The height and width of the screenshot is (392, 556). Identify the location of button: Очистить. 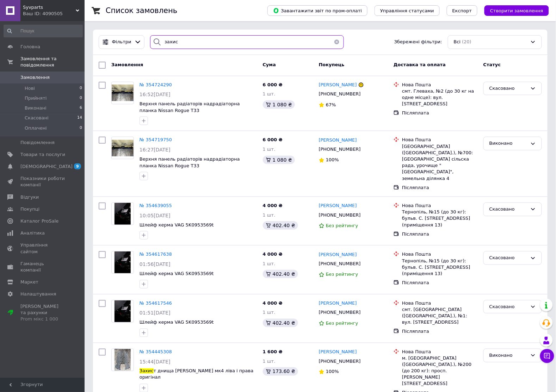
(337, 42).